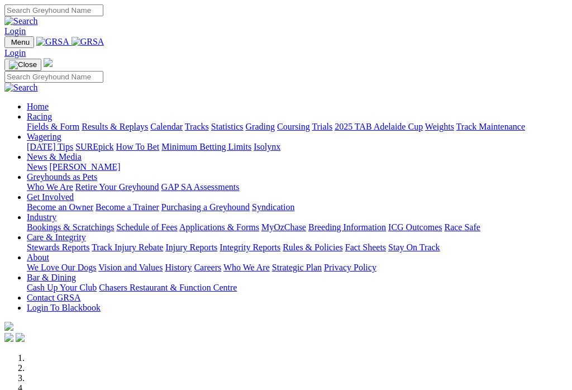 Image resolution: width=572 pixels, height=390 pixels. I want to click on a: 2025 TAB Adelaide Cup, so click(379, 126).